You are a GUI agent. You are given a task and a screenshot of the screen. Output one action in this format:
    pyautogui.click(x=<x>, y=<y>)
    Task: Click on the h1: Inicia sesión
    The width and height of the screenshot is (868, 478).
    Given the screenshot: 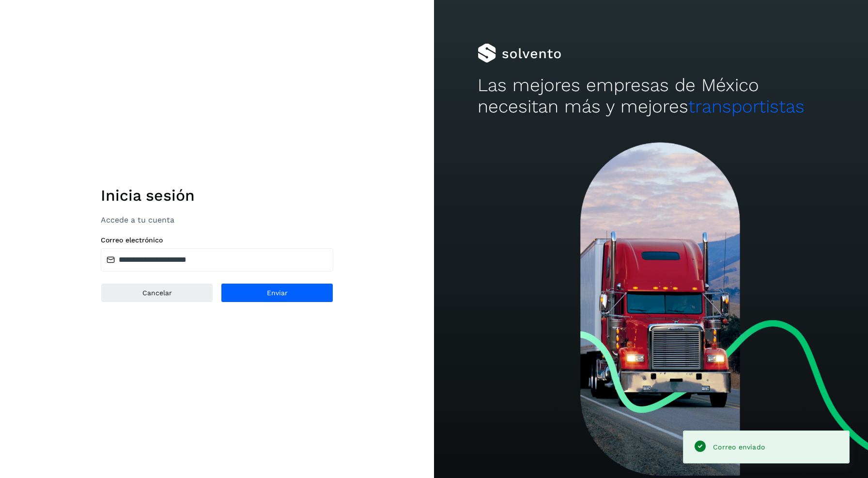 What is the action you would take?
    pyautogui.click(x=217, y=195)
    